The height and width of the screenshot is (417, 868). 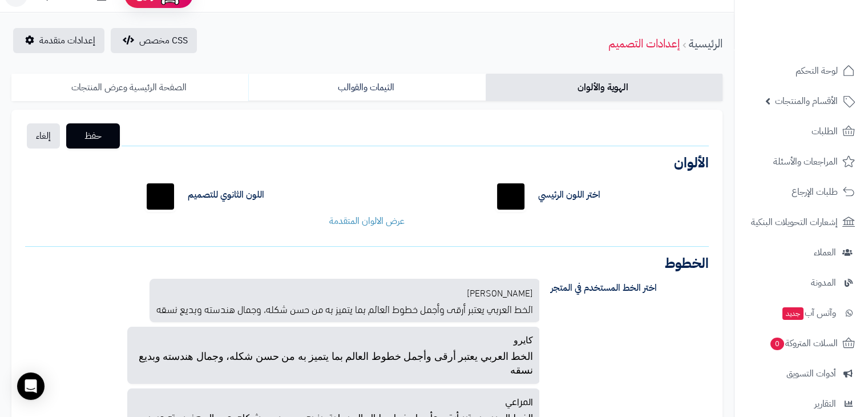 What do you see at coordinates (801, 252) in the screenshot?
I see `a: العملاء` at bounding box center [801, 252].